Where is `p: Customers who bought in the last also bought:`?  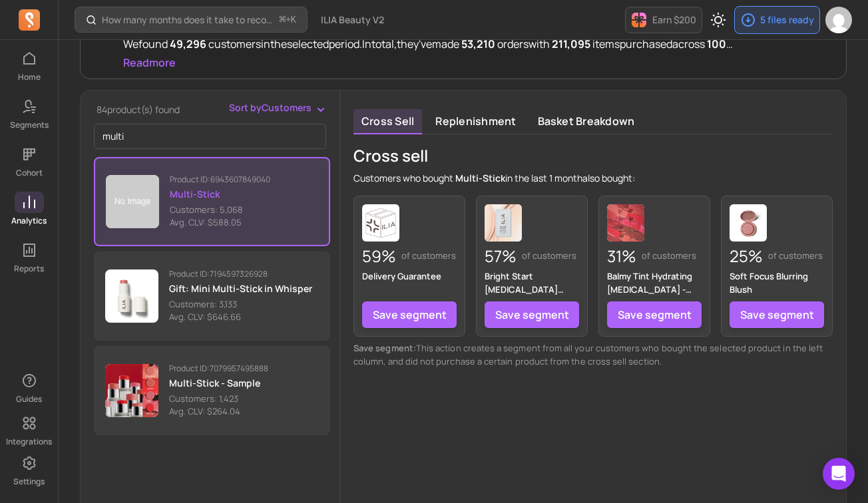 p: Customers who bought in the last also bought: is located at coordinates (494, 178).